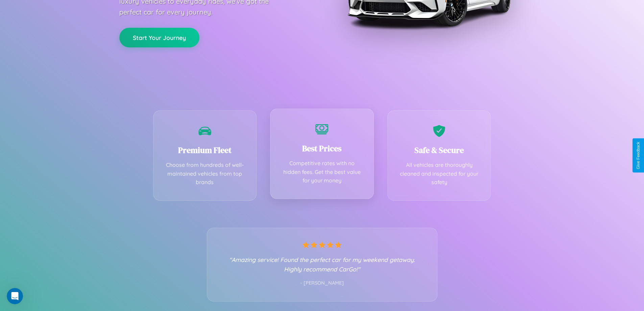  What do you see at coordinates (159, 38) in the screenshot?
I see `button: Start Your Journey` at bounding box center [159, 38].